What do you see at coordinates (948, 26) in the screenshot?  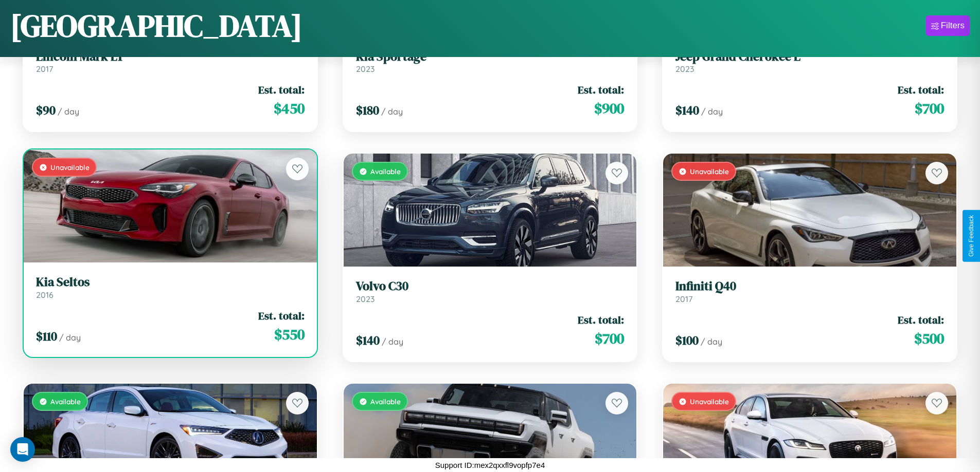 I see `button: Filters` at bounding box center [948, 26].